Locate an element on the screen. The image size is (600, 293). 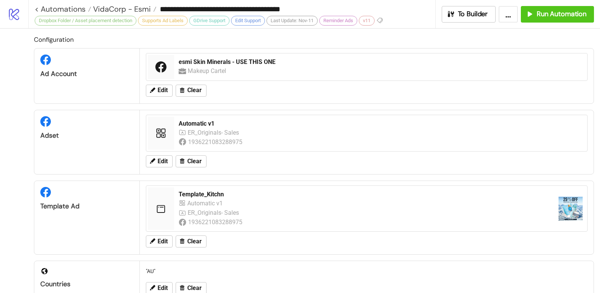
div: Supports Ad Labels is located at coordinates (163, 21).